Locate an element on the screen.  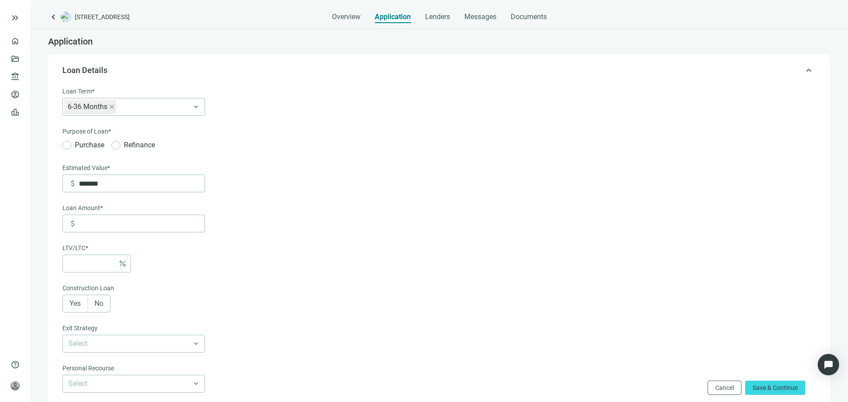
span: Messages is located at coordinates (480, 16).